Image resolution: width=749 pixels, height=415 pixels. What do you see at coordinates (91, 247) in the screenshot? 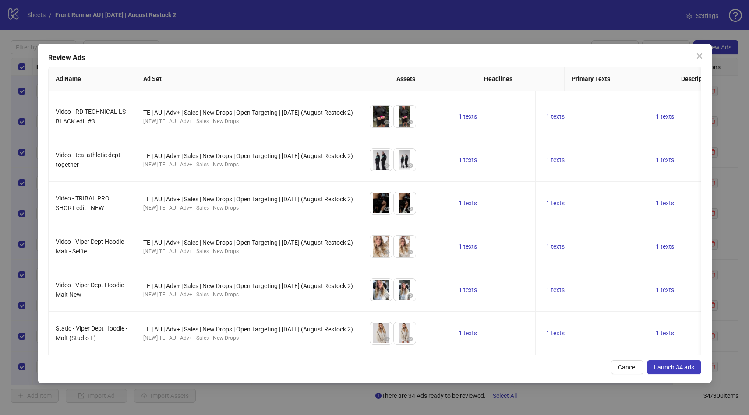
I see `span: Video - Viper Dept Hoodie - Malt - Selfie` at bounding box center [91, 247].